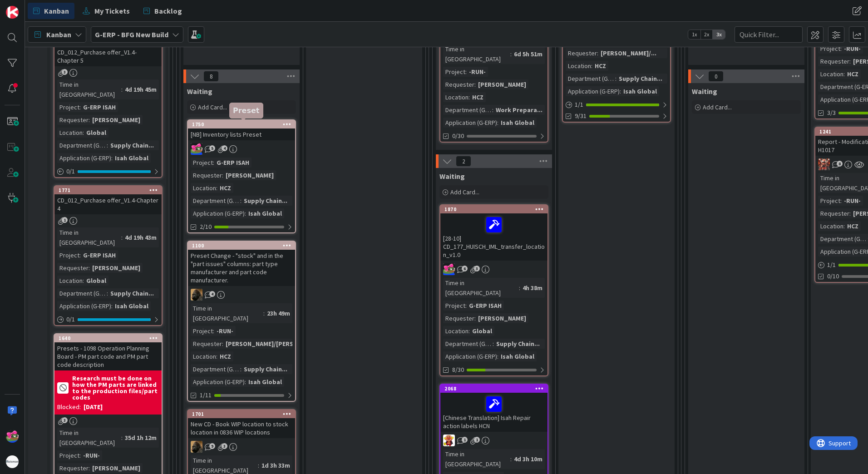  I want to click on span: 2/10, so click(206, 226).